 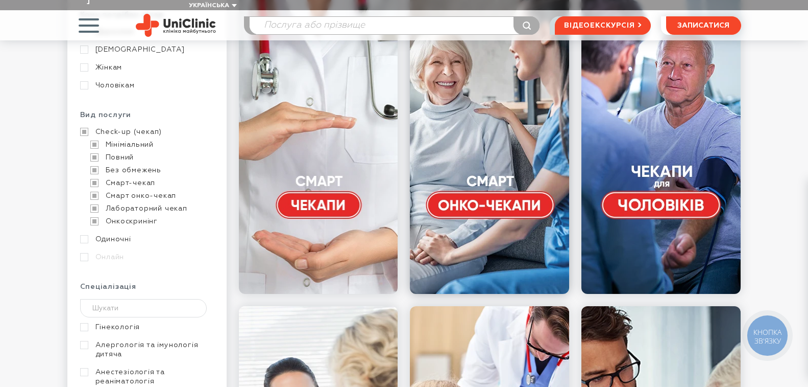 What do you see at coordinates (395, 26) in the screenshot?
I see `input: Послуга або прізвище` at bounding box center [395, 26].